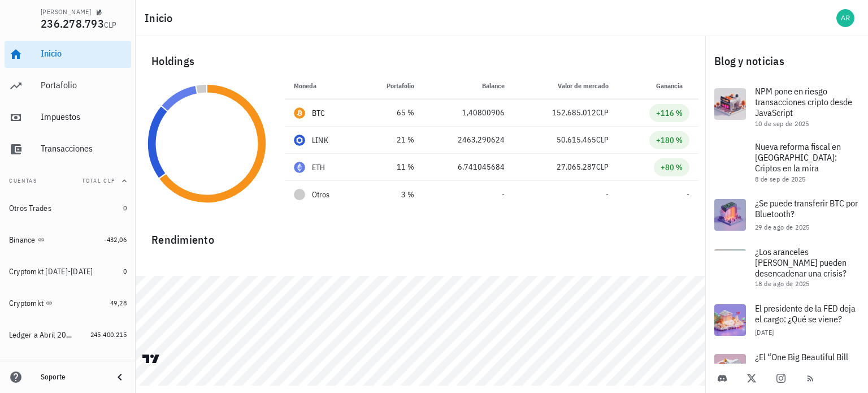 The height and width of the screenshot is (393, 868). Describe the element at coordinates (68, 239) in the screenshot. I see `a: Binance -432,06` at that location.